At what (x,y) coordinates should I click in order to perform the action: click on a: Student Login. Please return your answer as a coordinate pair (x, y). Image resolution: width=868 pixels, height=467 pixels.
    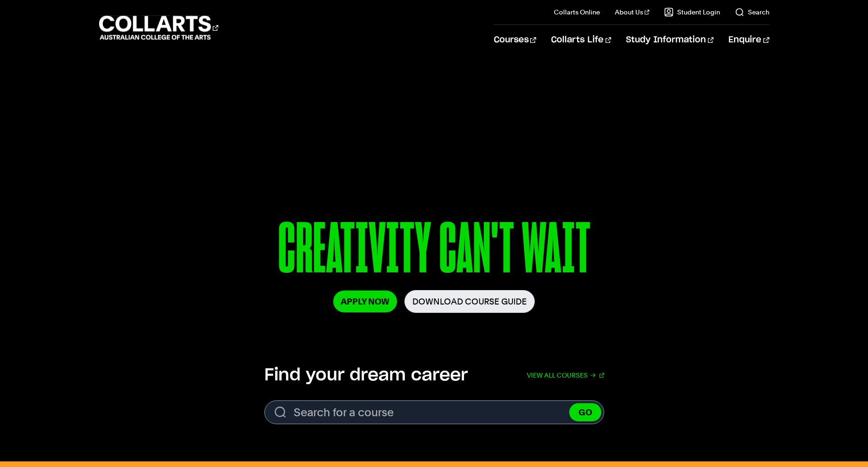
    Looking at the image, I should click on (692, 12).